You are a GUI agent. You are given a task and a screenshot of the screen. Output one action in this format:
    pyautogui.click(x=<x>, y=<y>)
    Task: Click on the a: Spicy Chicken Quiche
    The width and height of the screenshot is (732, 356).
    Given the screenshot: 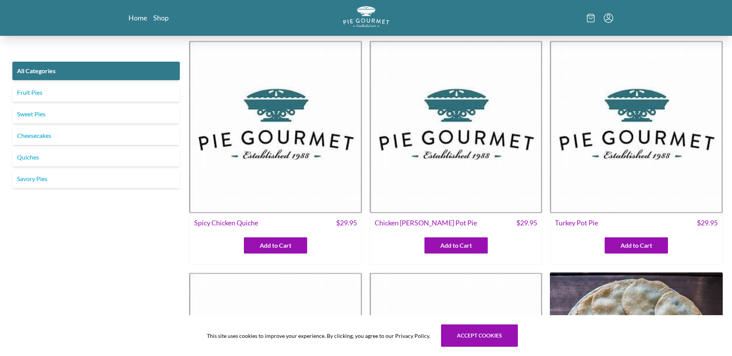 What is the action you would take?
    pyautogui.click(x=275, y=127)
    